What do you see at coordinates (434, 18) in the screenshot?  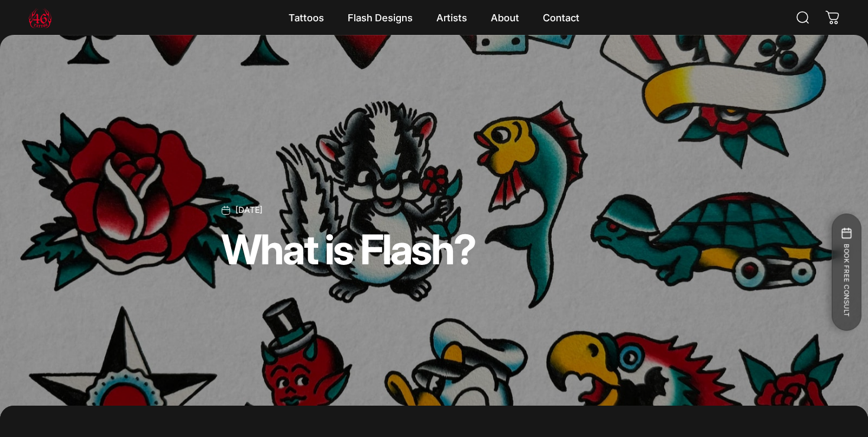 I see `nav: Primary` at bounding box center [434, 18].